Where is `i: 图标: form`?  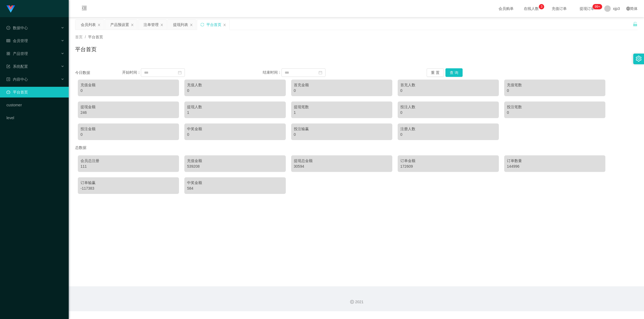
i: 图标: form is located at coordinates (8, 66).